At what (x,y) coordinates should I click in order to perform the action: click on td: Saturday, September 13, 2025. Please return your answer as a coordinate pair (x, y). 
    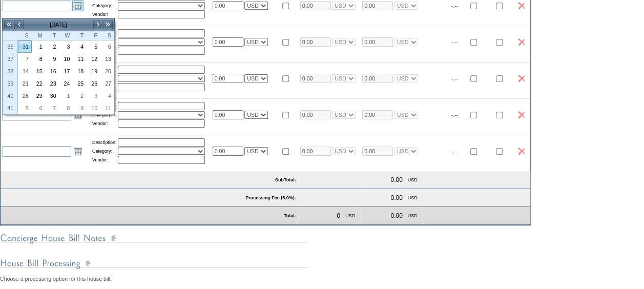
    Looking at the image, I should click on (107, 59).